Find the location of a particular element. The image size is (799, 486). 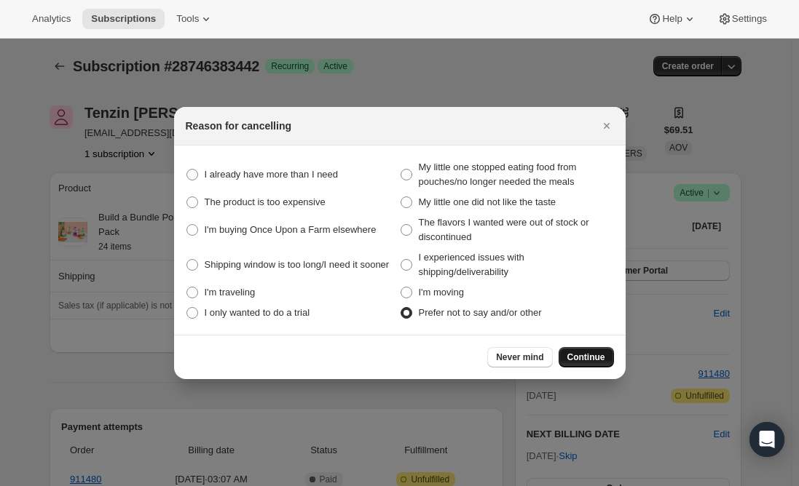

h2: Reason for cancelling is located at coordinates (238, 126).